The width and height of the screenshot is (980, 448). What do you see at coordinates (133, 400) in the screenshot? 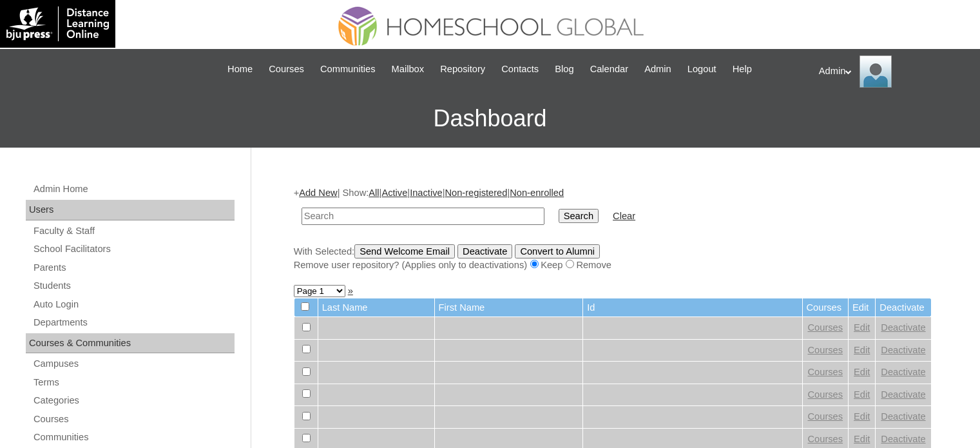
I see `a: Categories` at bounding box center [133, 400].